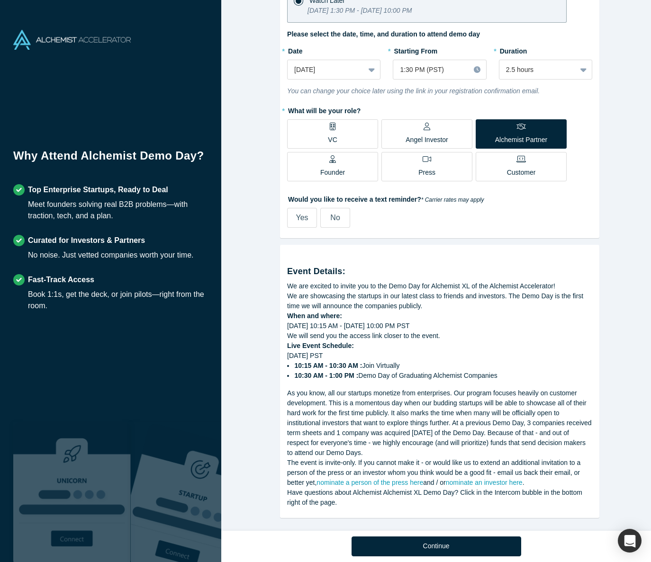  Describe the element at coordinates (316, 272) in the screenshot. I see `strong: Event Details:` at that location.